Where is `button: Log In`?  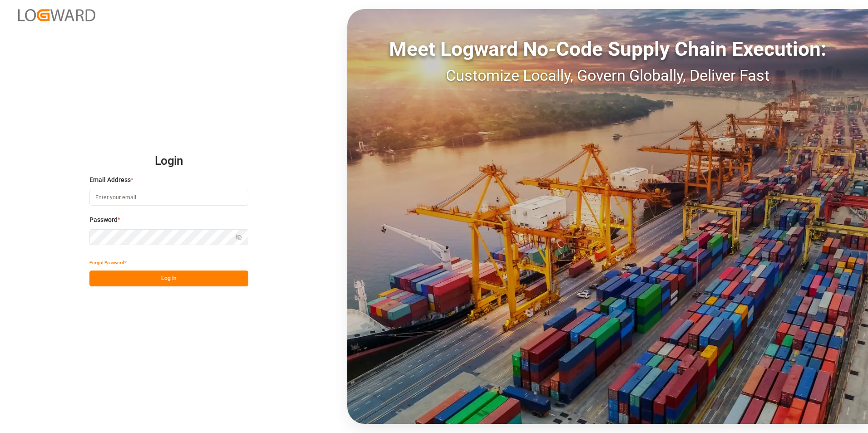
button: Log In is located at coordinates (169, 278).